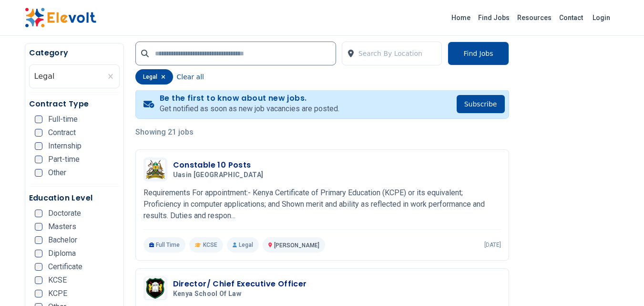 The image size is (644, 306). I want to click on span: Bachelor, so click(62, 240).